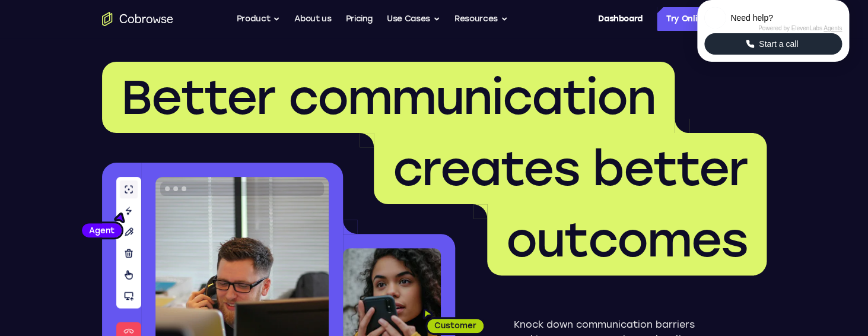 This screenshot has height=336, width=868. I want to click on span: creates better, so click(570, 169).